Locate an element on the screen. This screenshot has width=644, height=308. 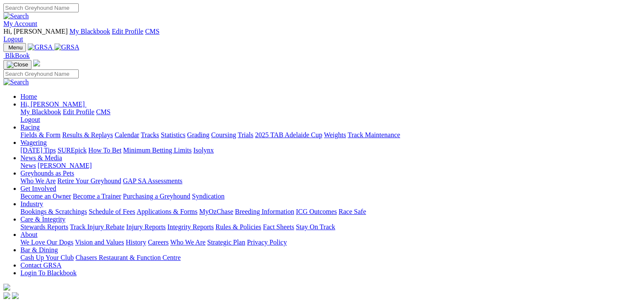
a: Careers is located at coordinates (158, 242).